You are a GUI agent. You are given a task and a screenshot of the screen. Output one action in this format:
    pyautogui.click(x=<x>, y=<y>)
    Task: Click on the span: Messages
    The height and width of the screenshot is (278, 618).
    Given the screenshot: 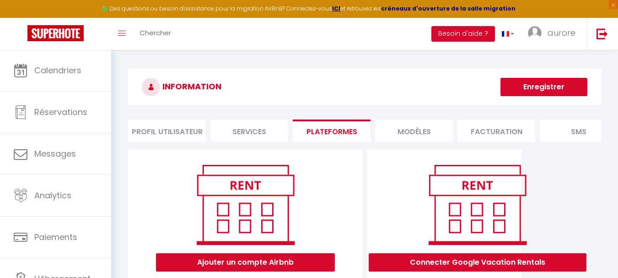 What is the action you would take?
    pyautogui.click(x=55, y=153)
    